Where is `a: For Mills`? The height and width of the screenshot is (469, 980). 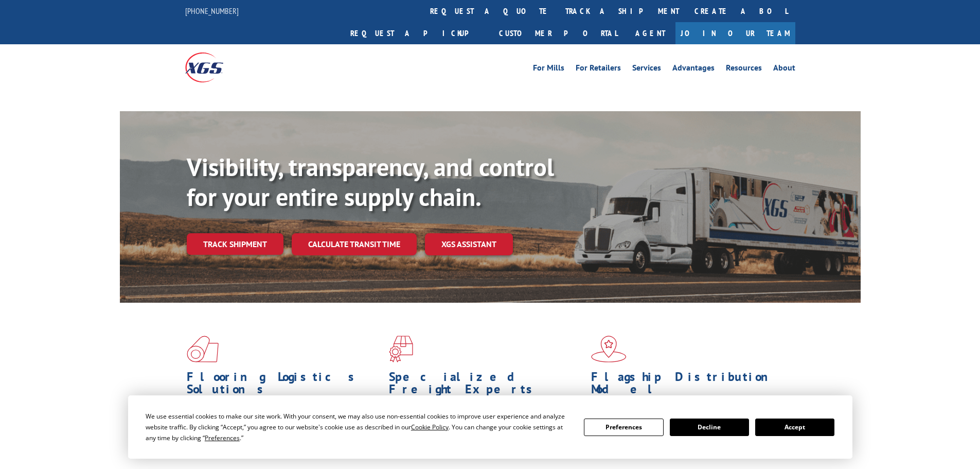 a: For Mills is located at coordinates (548, 70).